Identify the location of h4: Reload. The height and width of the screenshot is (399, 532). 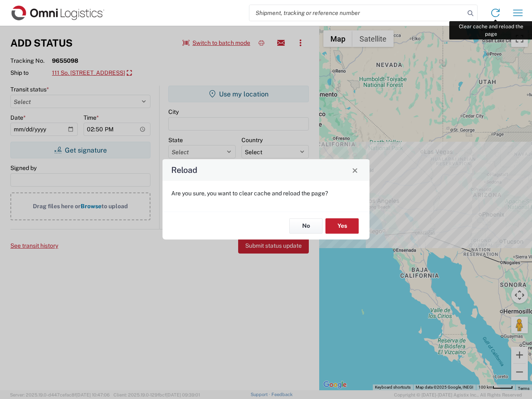
(184, 170).